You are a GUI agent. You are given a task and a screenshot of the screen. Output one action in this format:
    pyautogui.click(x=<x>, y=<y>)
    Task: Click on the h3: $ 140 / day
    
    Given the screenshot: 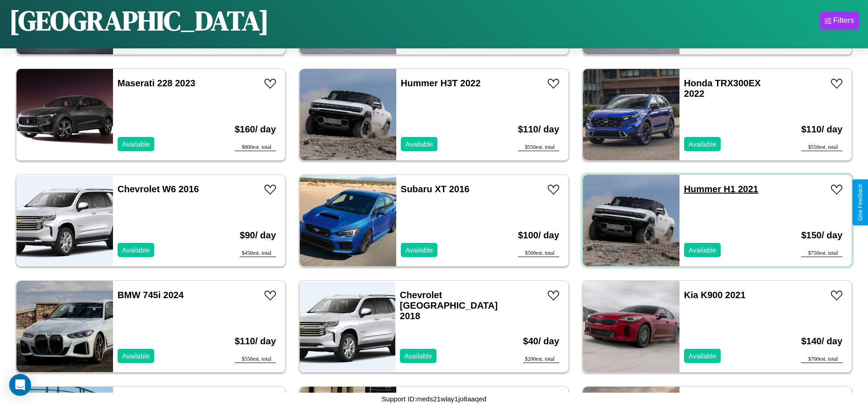 What is the action you would take?
    pyautogui.click(x=822, y=342)
    